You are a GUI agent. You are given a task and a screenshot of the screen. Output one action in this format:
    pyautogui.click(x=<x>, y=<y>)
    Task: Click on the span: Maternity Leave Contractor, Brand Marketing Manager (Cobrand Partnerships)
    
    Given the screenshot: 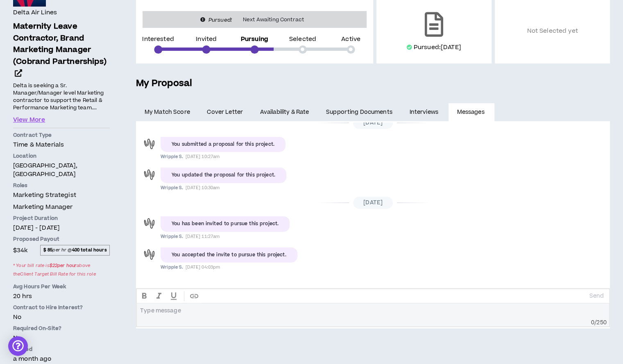 What is the action you would take?
    pyautogui.click(x=60, y=44)
    